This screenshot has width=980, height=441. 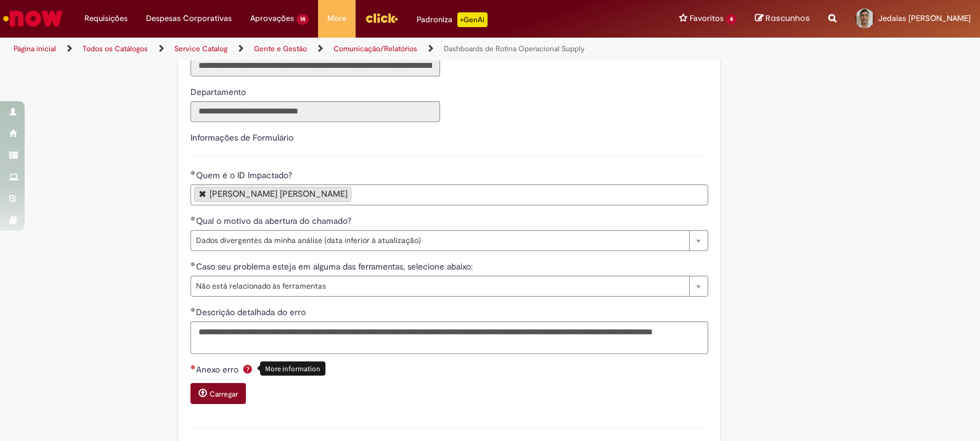 I want to click on img: click_logo_yellow_360x200.png, so click(x=382, y=18).